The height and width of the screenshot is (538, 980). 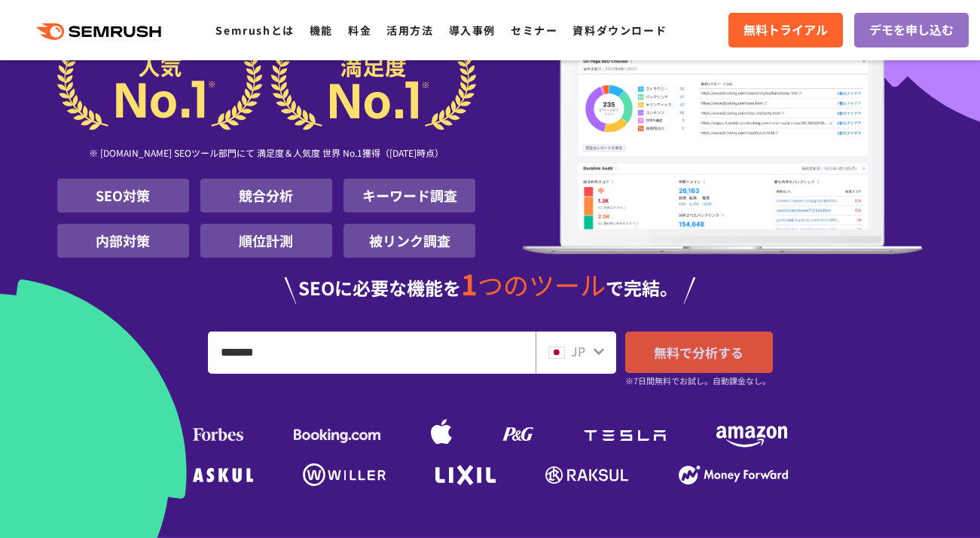 I want to click on li: 順位計測, so click(x=266, y=240).